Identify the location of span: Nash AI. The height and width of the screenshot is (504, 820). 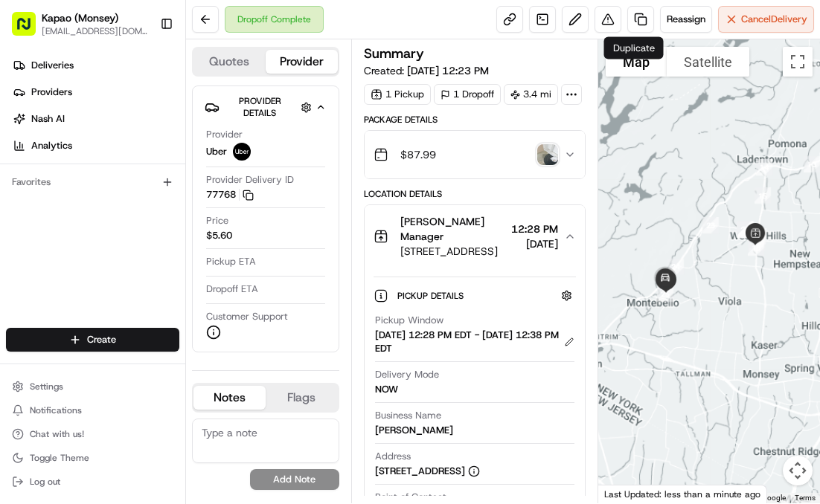
(48, 119).